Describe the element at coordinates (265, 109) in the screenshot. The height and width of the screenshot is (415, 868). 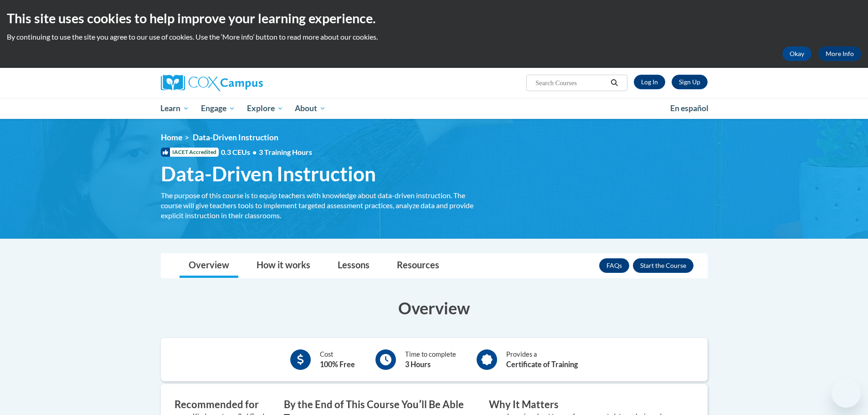
I see `span: Explore` at that location.